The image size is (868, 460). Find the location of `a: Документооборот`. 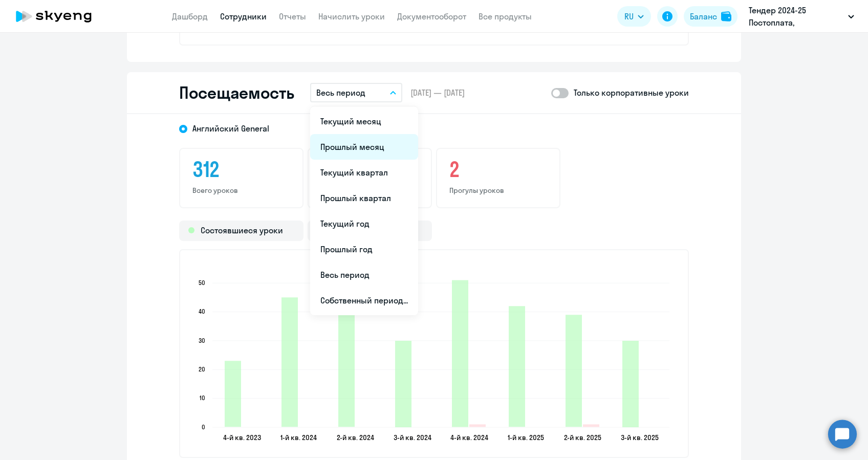

a: Документооборот is located at coordinates (432, 17).